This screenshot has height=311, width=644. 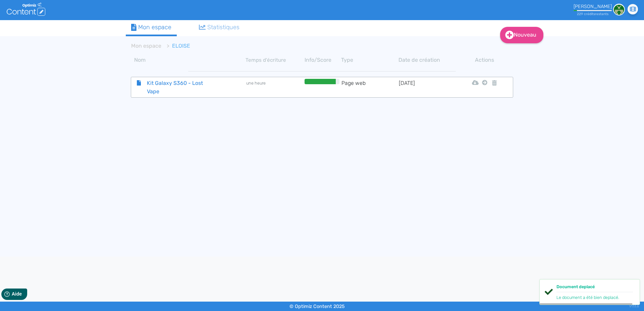 What do you see at coordinates (593, 14) in the screenshot?
I see `small: 229 crédit restant` at bounding box center [593, 14].